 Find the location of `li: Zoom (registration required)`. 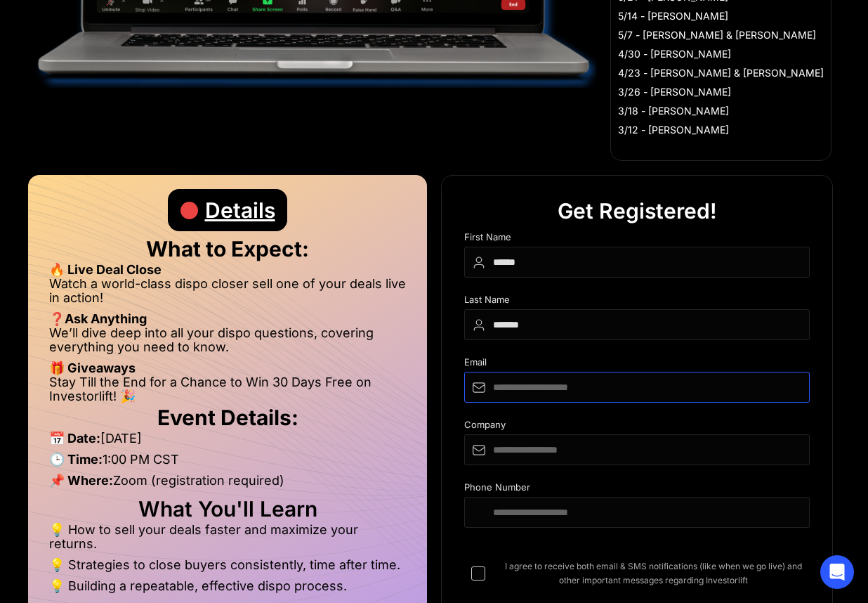

li: Zoom (registration required) is located at coordinates (227, 484).